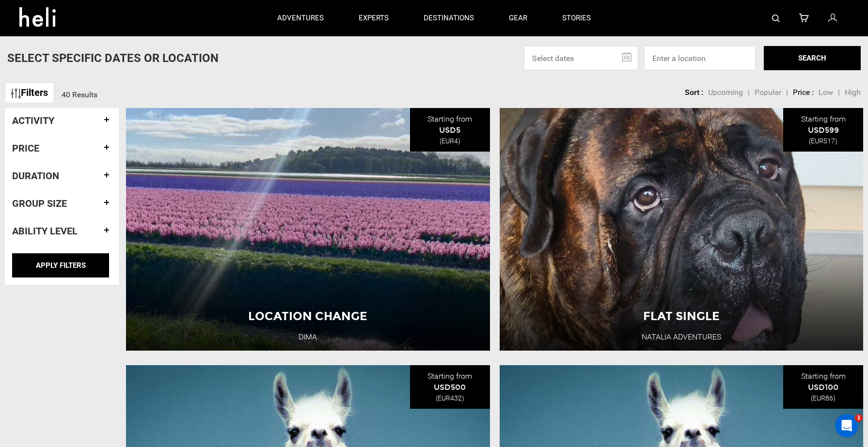  Describe the element at coordinates (581, 58) in the screenshot. I see `input: Select dates` at that location.